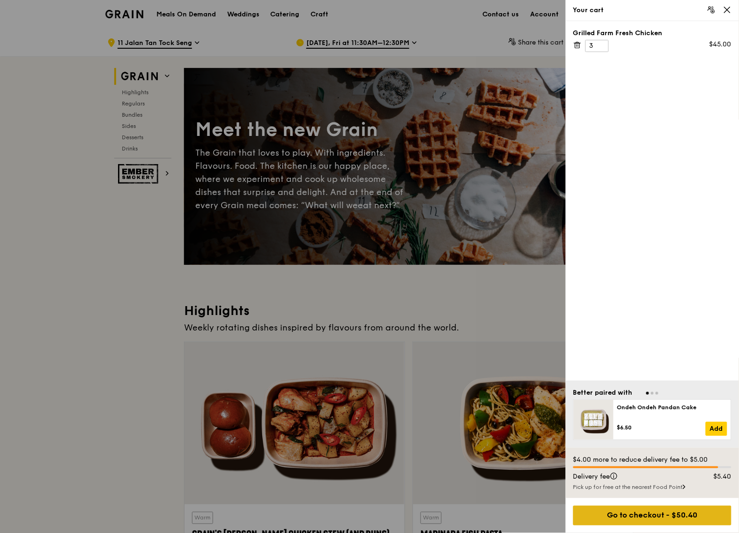 The width and height of the screenshot is (739, 533). I want to click on div: $6.50, so click(661, 427).